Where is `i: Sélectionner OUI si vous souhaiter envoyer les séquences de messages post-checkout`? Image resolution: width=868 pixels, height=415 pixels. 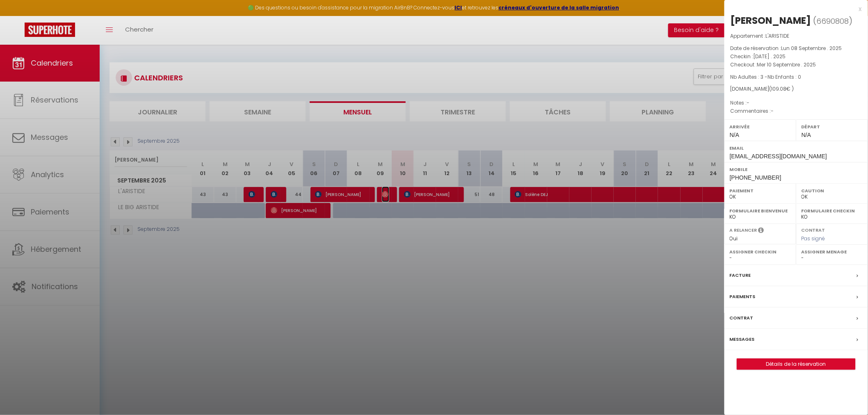 i: Sélectionner OUI si vous souhaiter envoyer les séquences de messages post-checkout is located at coordinates (762, 231).